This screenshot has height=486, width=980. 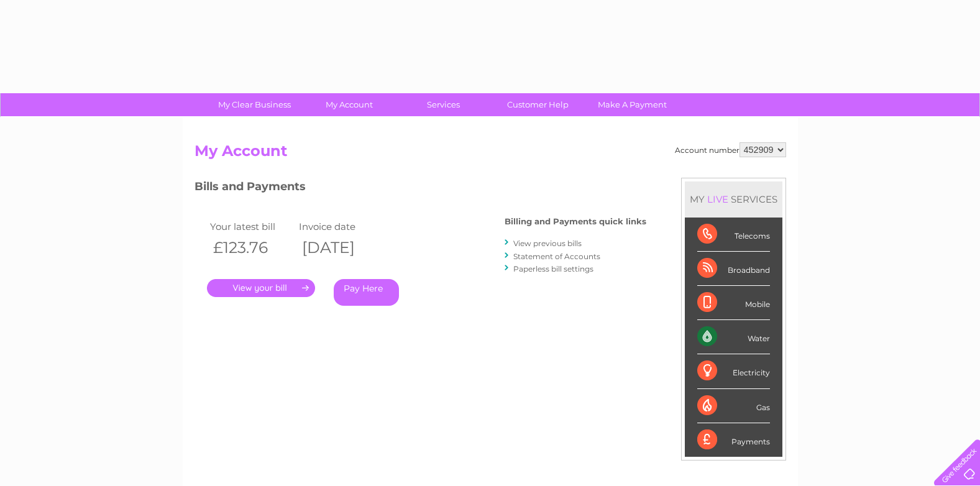 What do you see at coordinates (733, 268) in the screenshot?
I see `div: Broadband` at bounding box center [733, 268].